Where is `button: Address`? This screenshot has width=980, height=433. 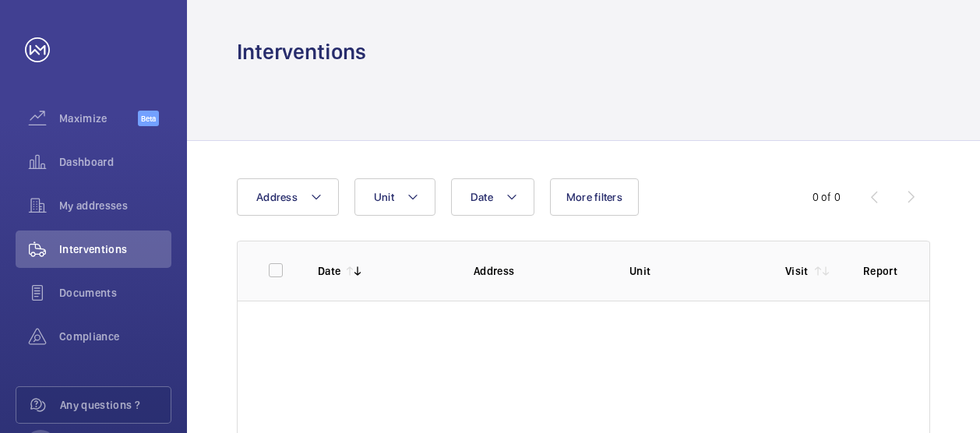 button: Address is located at coordinates (287, 197).